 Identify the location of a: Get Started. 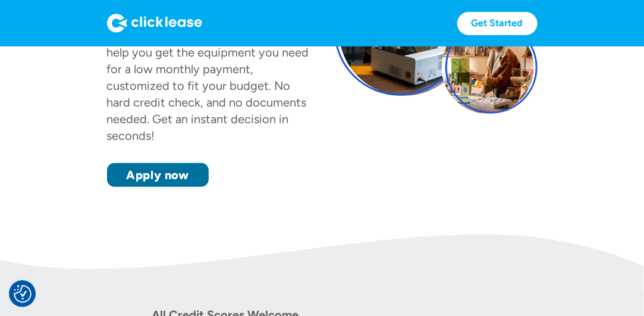
(497, 23).